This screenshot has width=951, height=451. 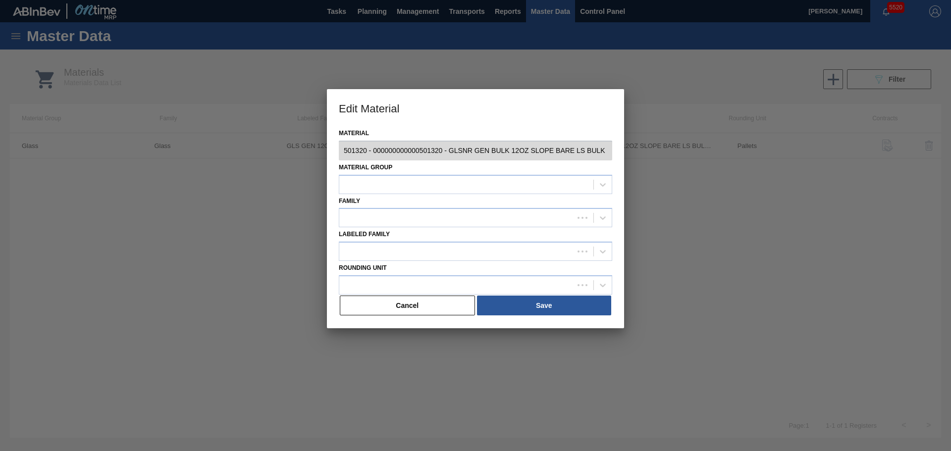 I want to click on label: Rounding Unit, so click(x=362, y=268).